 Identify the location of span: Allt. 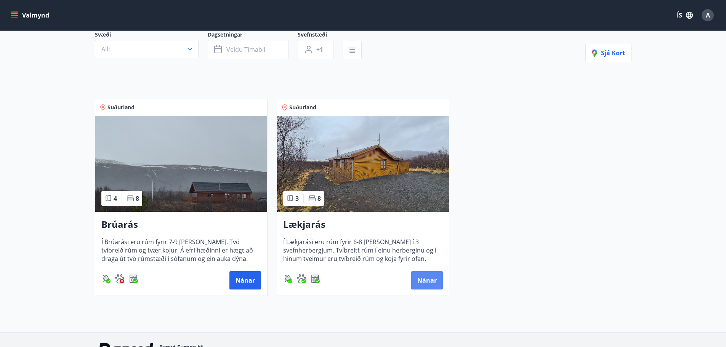
(106, 49).